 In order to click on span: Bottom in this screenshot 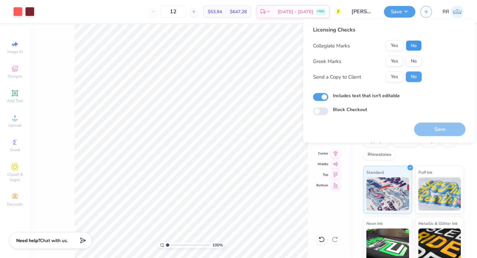, I will do `click(323, 185)`.